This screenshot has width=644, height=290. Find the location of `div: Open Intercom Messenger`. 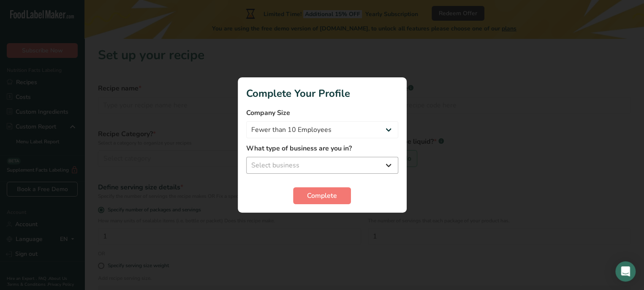

div: Open Intercom Messenger is located at coordinates (626, 272).